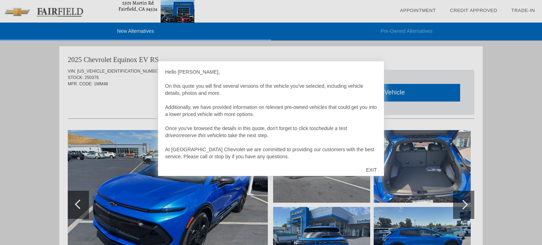 Image resolution: width=542 pixels, height=245 pixels. Describe the element at coordinates (371, 170) in the screenshot. I see `div: EXIT` at that location.